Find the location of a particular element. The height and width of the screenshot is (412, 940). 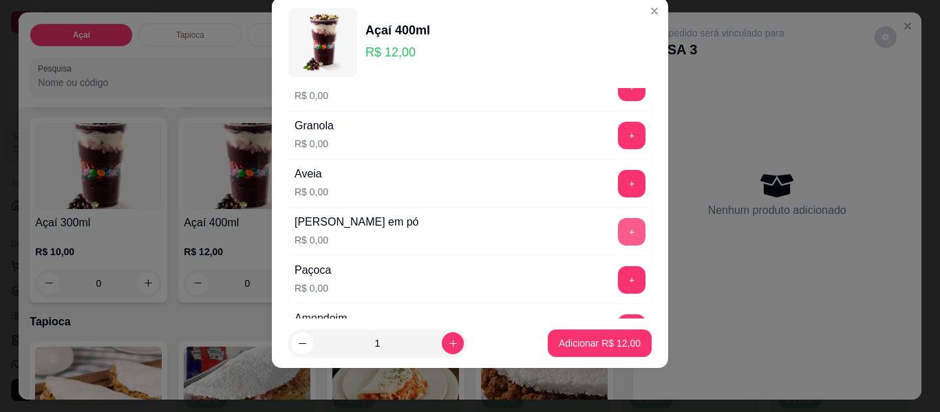

div: Paçoca is located at coordinates (312, 270).